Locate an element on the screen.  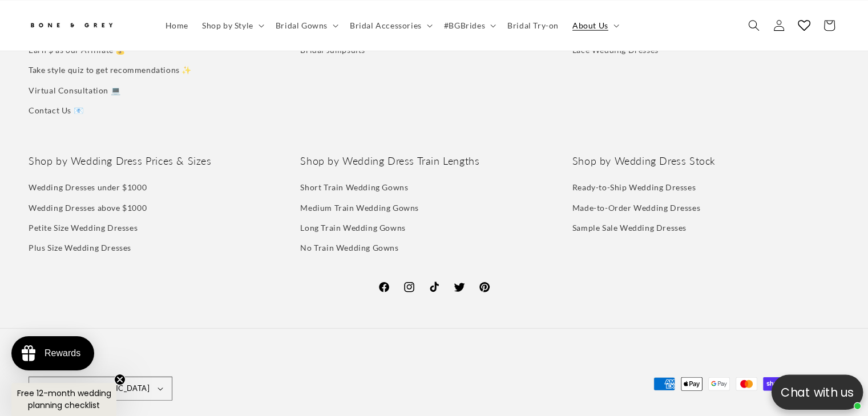
a: Long Train Wedding Gowns is located at coordinates (353, 228).